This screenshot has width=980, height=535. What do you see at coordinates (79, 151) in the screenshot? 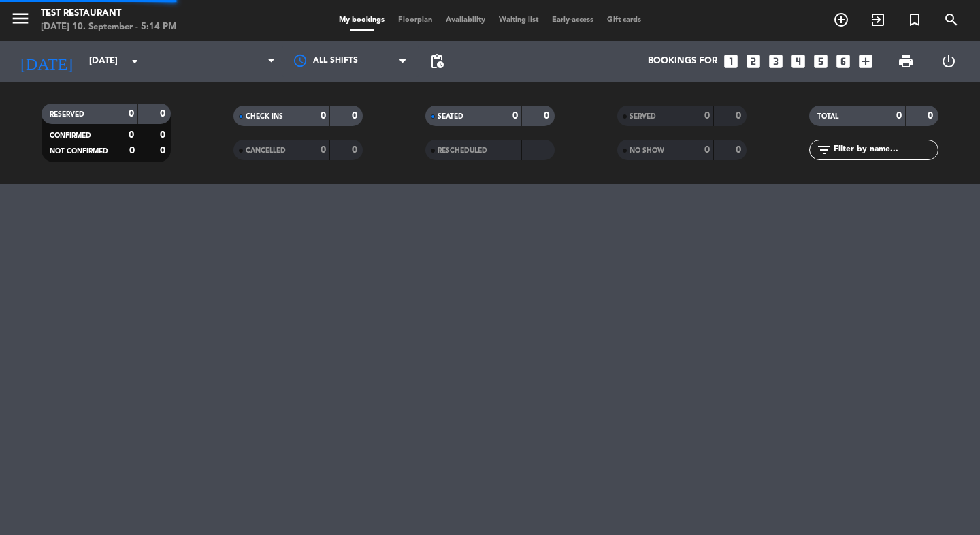
I see `span: NOT CONFIRMED` at bounding box center [79, 151].